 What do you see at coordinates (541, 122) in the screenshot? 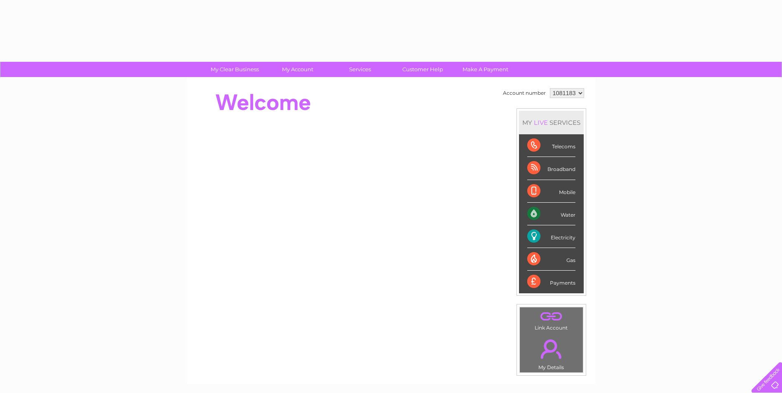
I see `div: LIVE` at bounding box center [541, 122].